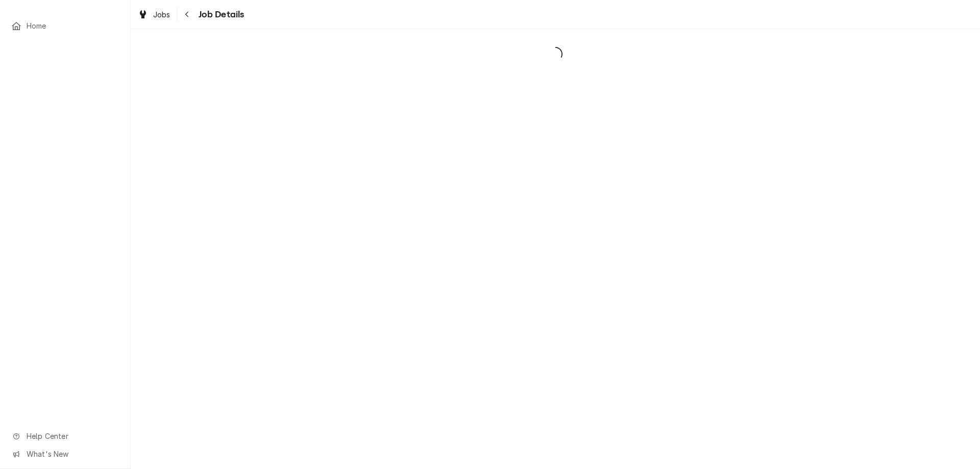 The width and height of the screenshot is (980, 469). I want to click on a: Home, so click(65, 25).